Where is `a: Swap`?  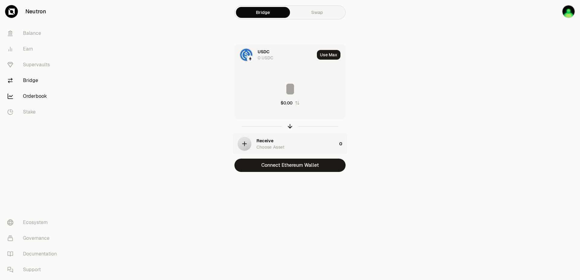
a: Swap is located at coordinates (317, 12).